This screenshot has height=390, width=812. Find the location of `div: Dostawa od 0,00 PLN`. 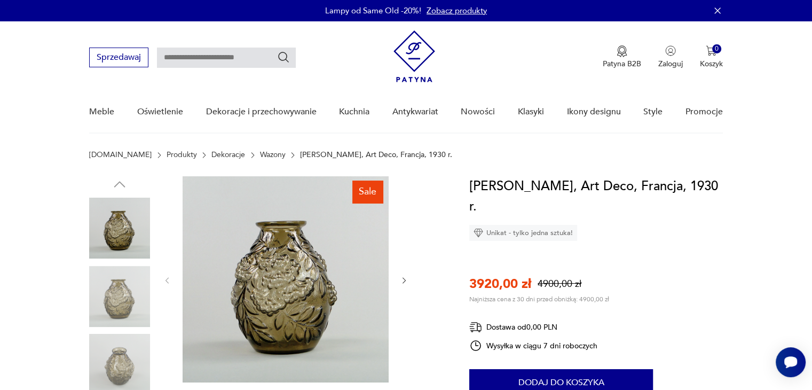

div: Dostawa od 0,00 PLN is located at coordinates (533, 327).